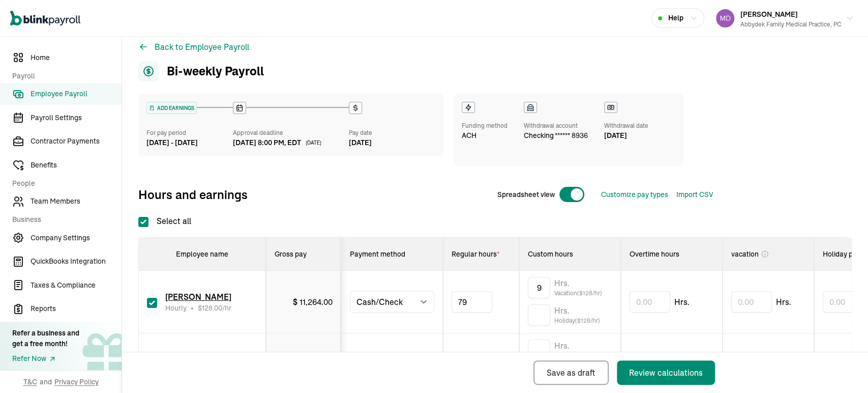 The image size is (868, 393). Describe the element at coordinates (392, 133) in the screenshot. I see `div: Pay date` at that location.